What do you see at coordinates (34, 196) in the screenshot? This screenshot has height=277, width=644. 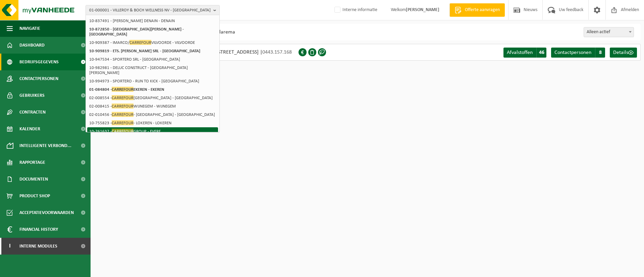 I see `span: Product Shop` at bounding box center [34, 196].